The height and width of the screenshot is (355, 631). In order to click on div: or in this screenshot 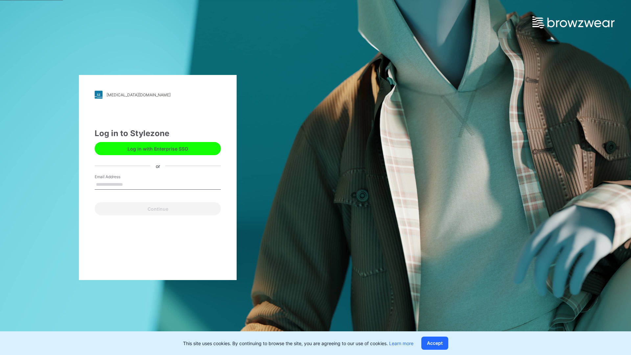, I will do `click(158, 166)`.